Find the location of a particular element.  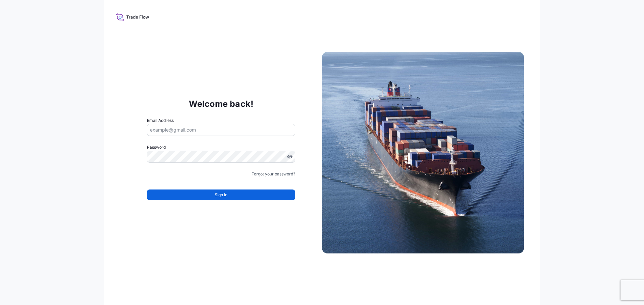

input: example@gmail.com is located at coordinates (221, 130).